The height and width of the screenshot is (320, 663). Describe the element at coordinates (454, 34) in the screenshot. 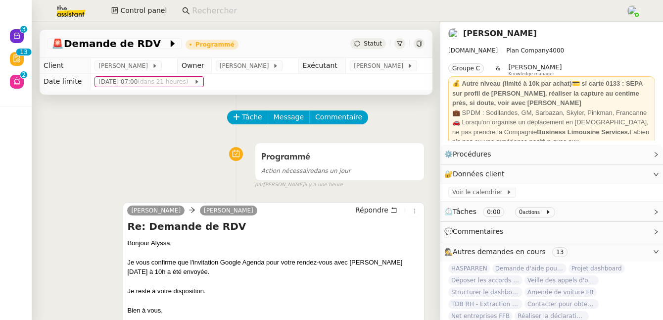

I see `img: users%2FdHO1iM5N2ObAeWsI96eSgBoqS9g1%2Favatar%2Fdownload.png` at that location.